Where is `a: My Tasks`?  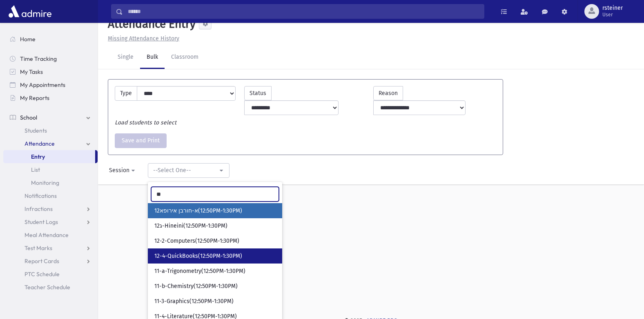 a: My Tasks is located at coordinates (50, 72).